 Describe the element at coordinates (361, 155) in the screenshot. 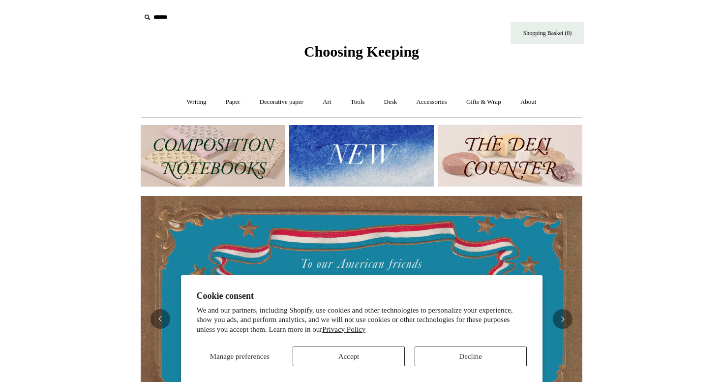

I see `img: New.jpg__PID:f73bdf93-380a-4a35-bcfe-7823039498e1` at that location.